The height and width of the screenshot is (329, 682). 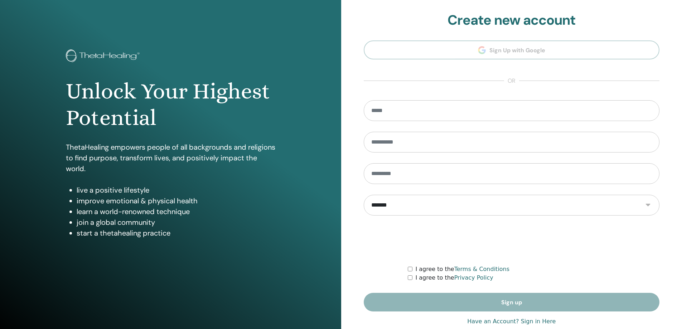 I want to click on a: Privacy Policy, so click(x=474, y=278).